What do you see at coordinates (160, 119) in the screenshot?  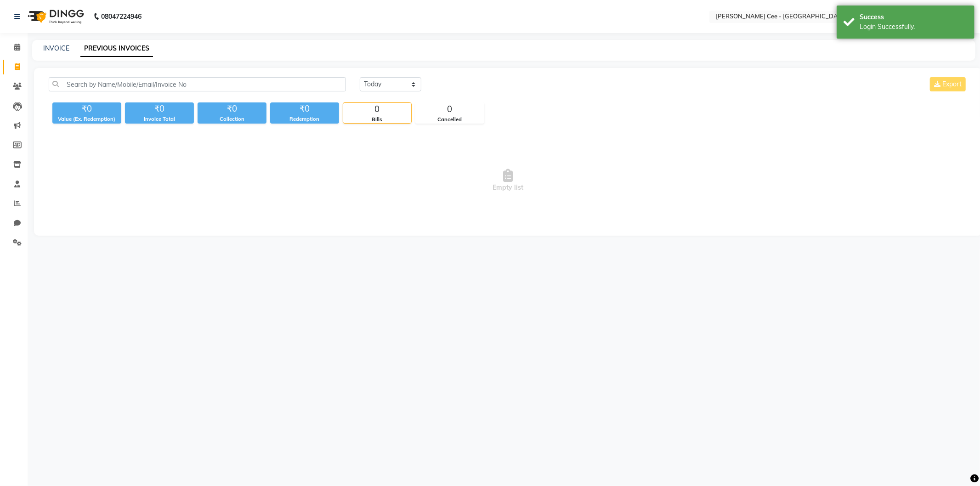 I see `div: Invoice Total` at bounding box center [160, 119].